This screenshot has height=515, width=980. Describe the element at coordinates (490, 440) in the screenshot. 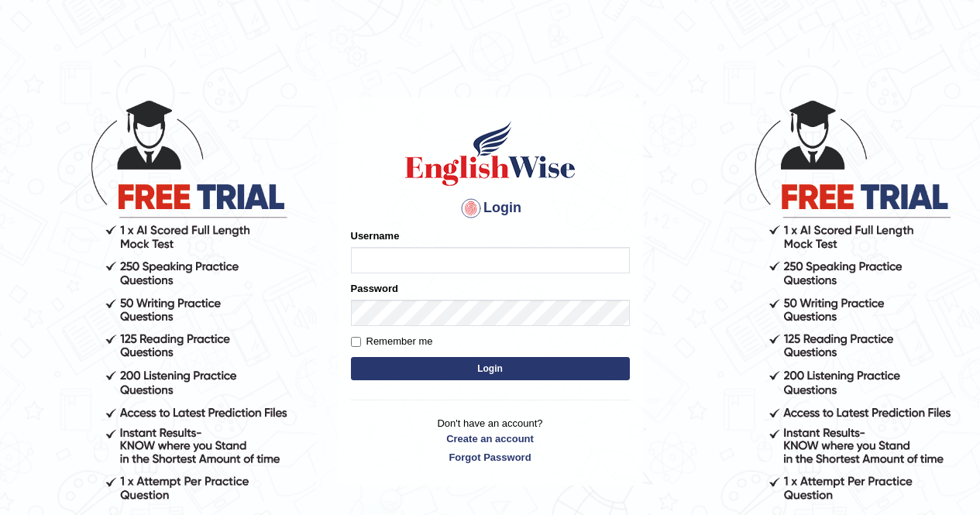

I see `p: Don't have an account?` at that location.